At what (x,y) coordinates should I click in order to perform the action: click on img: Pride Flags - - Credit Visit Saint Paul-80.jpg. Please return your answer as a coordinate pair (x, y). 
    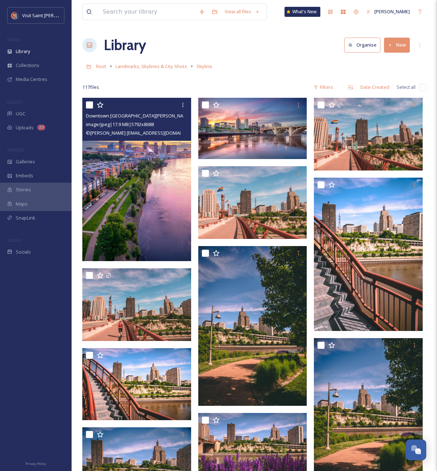
    Looking at the image, I should click on (137, 305).